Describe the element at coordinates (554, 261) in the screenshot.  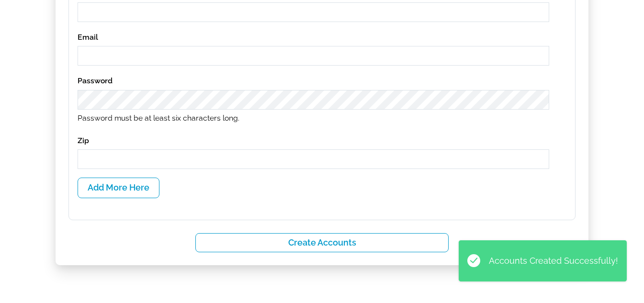
I see `p: Accounts Created Successfully!` at that location.